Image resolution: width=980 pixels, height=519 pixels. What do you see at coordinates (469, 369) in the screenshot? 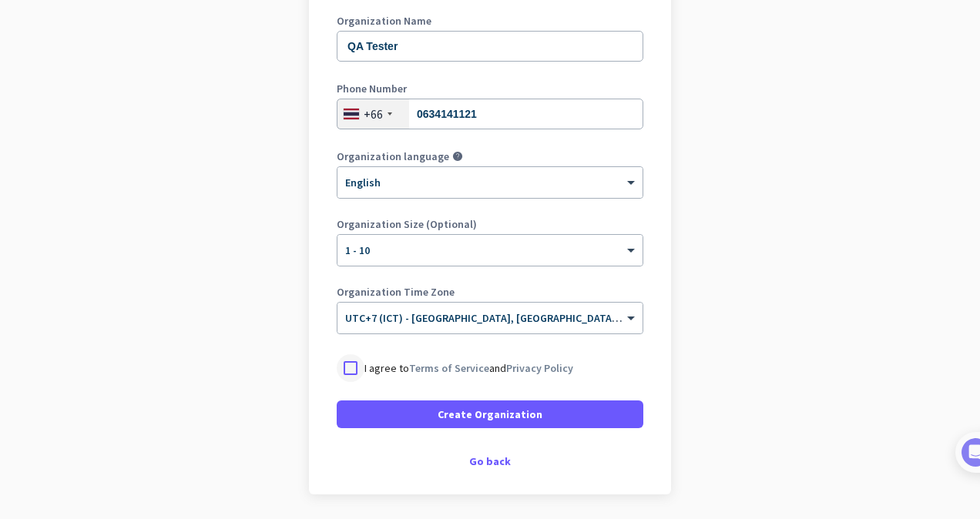
I see `p: I agree to and` at bounding box center [469, 369].